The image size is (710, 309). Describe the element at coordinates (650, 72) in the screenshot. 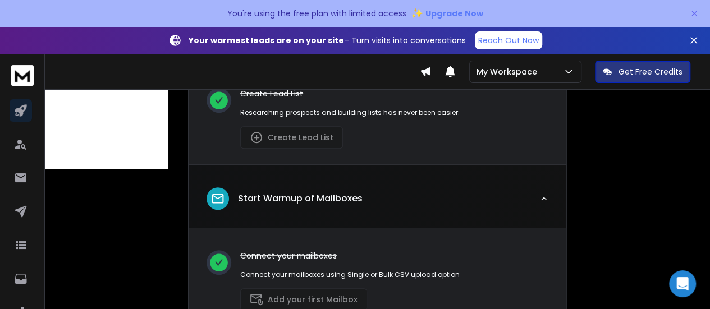

I see `p: Get Free Credits` at that location.